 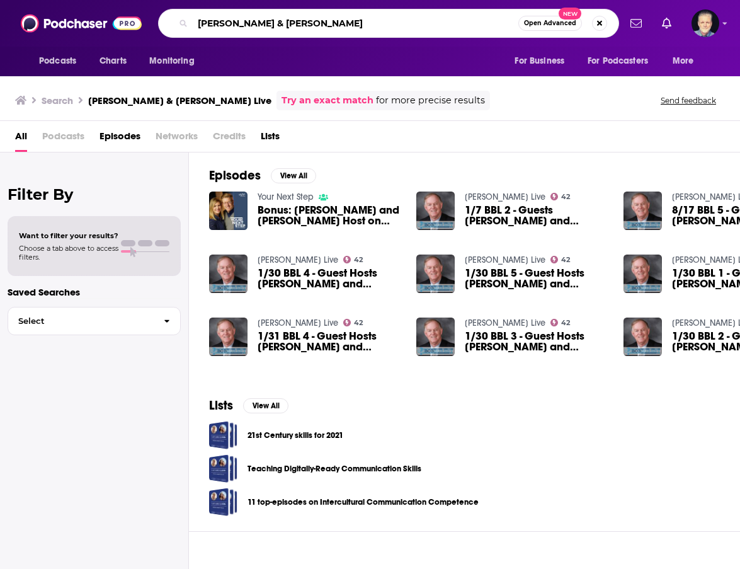 I want to click on span: Want to filter your results?, so click(x=69, y=236).